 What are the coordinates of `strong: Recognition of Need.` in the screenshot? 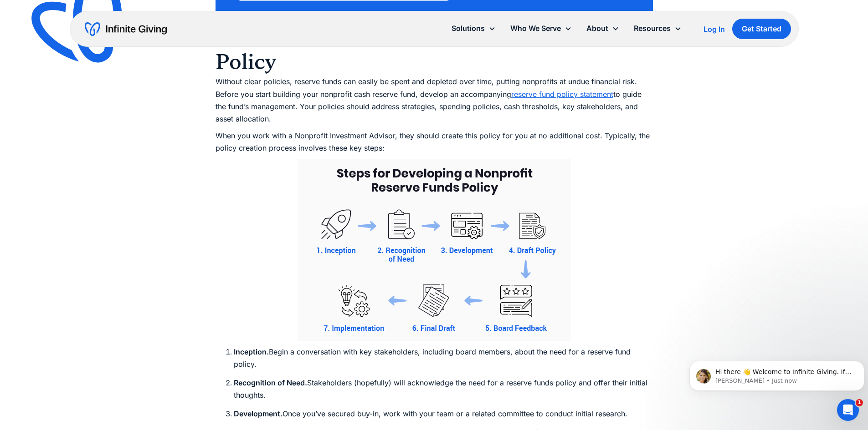 It's located at (270, 383).